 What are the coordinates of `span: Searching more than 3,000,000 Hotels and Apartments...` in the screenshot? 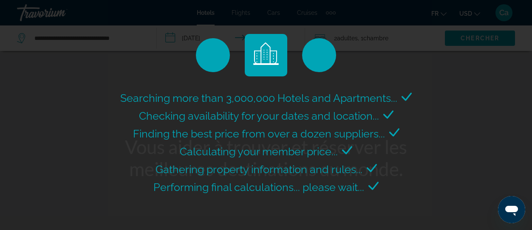 It's located at (259, 98).